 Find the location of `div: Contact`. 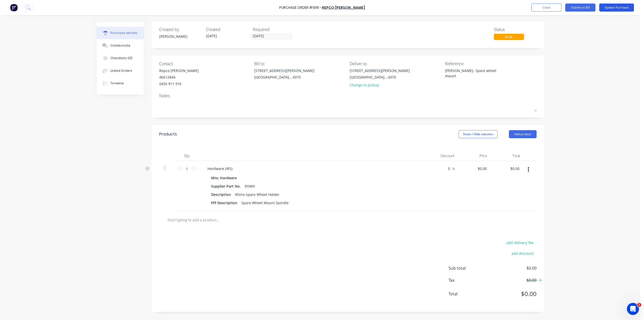

div: Contact is located at coordinates (205, 64).